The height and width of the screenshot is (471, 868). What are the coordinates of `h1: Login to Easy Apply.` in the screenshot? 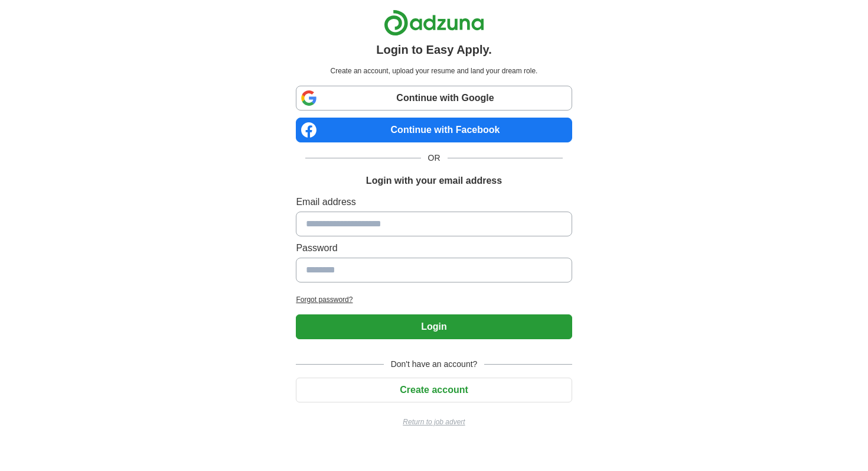 It's located at (434, 50).